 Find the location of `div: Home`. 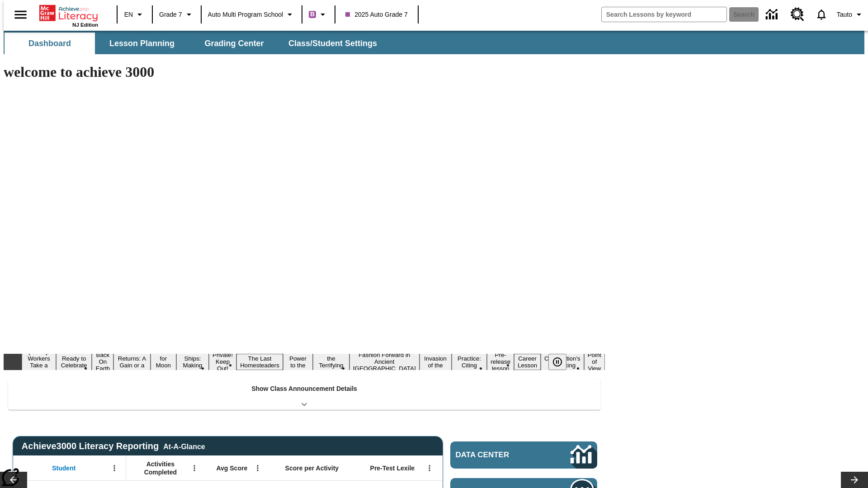

div: Home is located at coordinates (69, 16).